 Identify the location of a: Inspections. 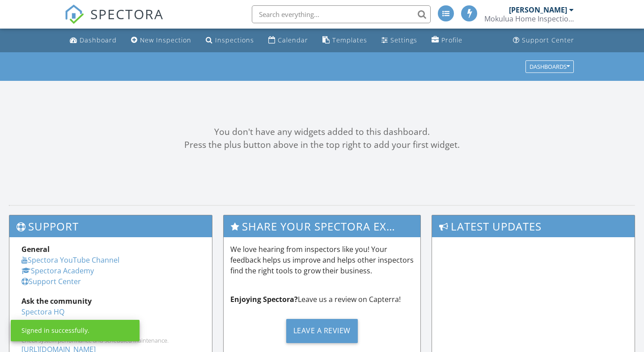
(229, 41).